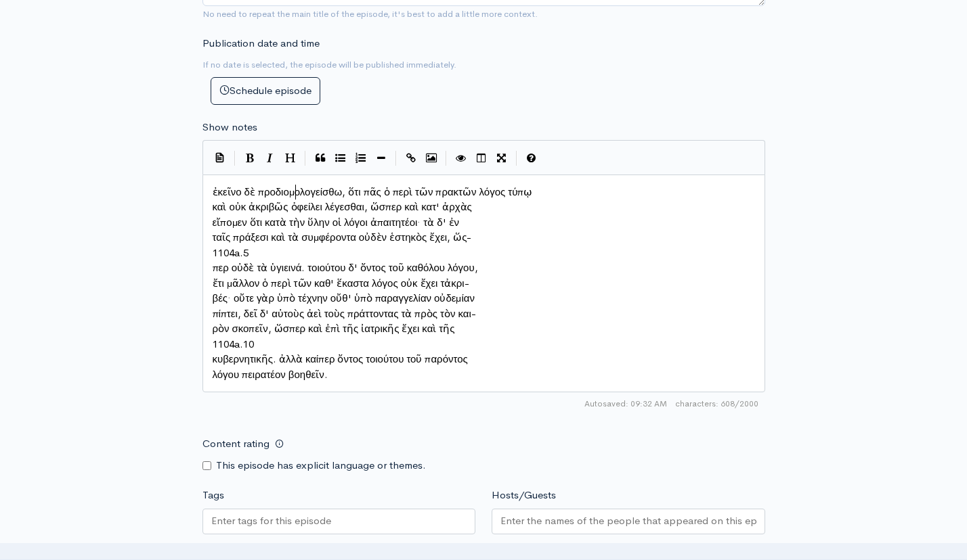  I want to click on input: Enter the names of the people that appeared on this episode, so click(629, 521).